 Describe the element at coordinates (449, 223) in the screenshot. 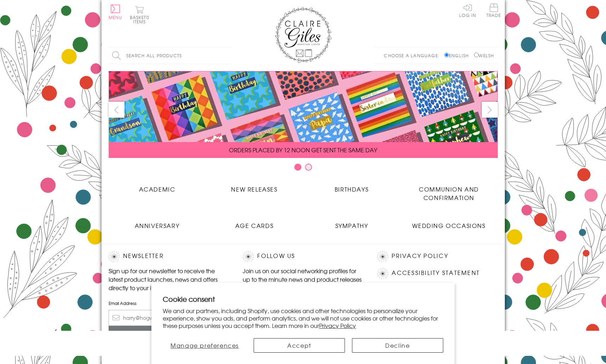

I see `a: Wedding Occasions` at that location.